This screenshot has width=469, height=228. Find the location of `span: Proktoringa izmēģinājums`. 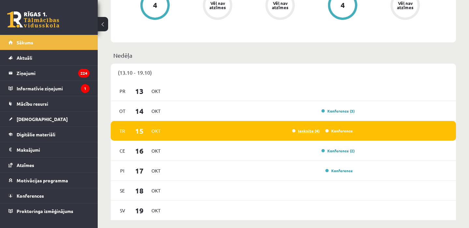

span: Proktoringa izmēģinājums is located at coordinates (45, 211).